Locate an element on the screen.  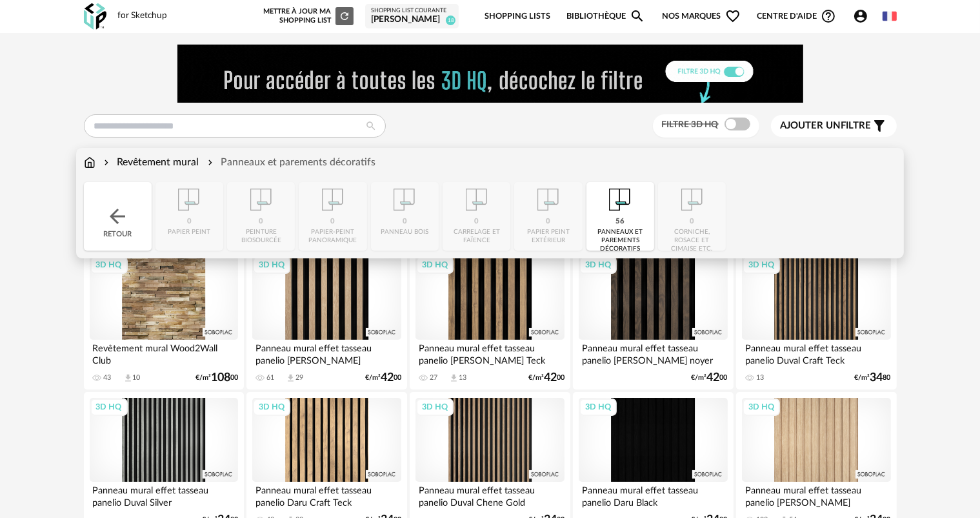
div: Panneau mural effet tasseau panelio Daru Black is located at coordinates (653, 494).